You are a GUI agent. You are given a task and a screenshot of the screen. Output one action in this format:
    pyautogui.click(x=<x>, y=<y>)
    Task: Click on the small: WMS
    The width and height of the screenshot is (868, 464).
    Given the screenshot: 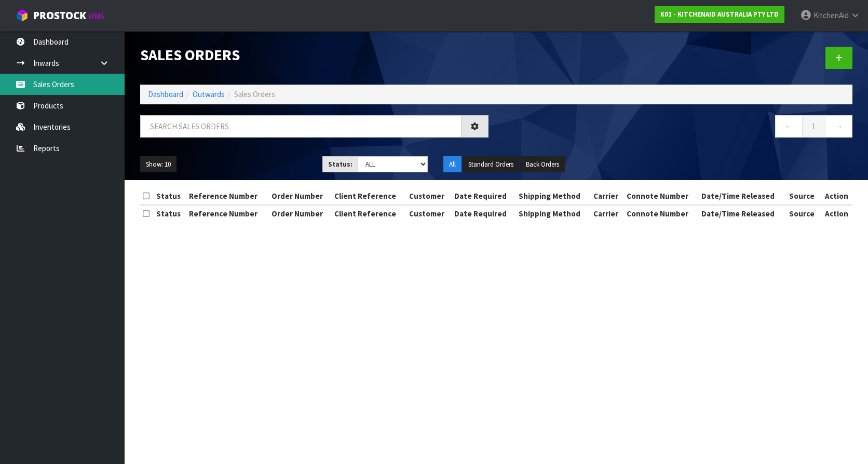 What is the action you would take?
    pyautogui.click(x=96, y=16)
    